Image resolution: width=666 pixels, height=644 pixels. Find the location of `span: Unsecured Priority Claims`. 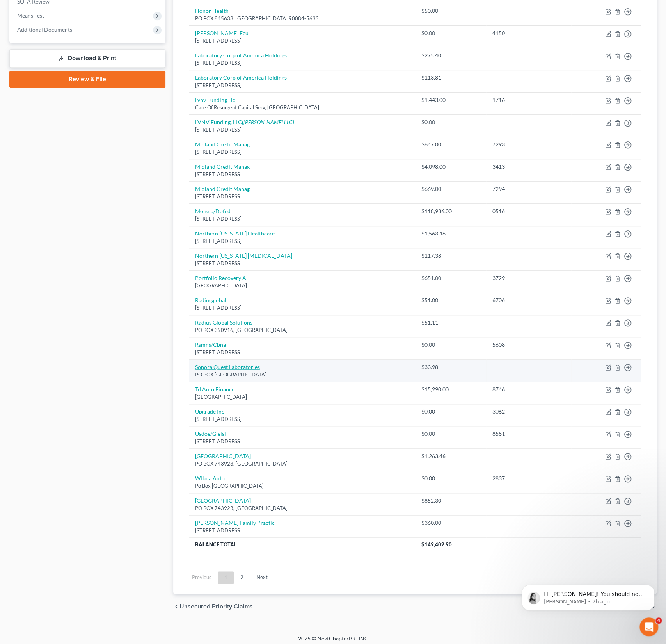

span: Unsecured Priority Claims is located at coordinates (216, 606).